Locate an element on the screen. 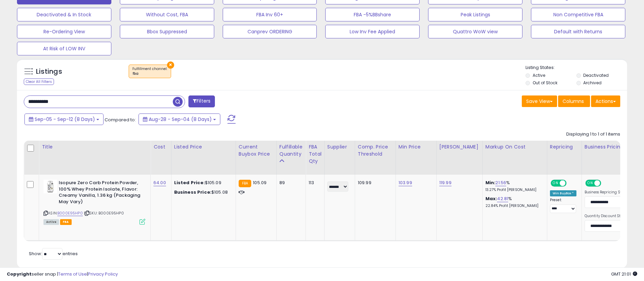 This screenshot has height=281, width=644. p: Listing States: is located at coordinates (576, 68).